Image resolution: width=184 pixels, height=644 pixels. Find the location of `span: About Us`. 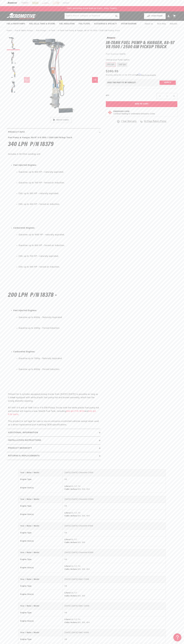

span: About Us is located at coordinates (148, 24).